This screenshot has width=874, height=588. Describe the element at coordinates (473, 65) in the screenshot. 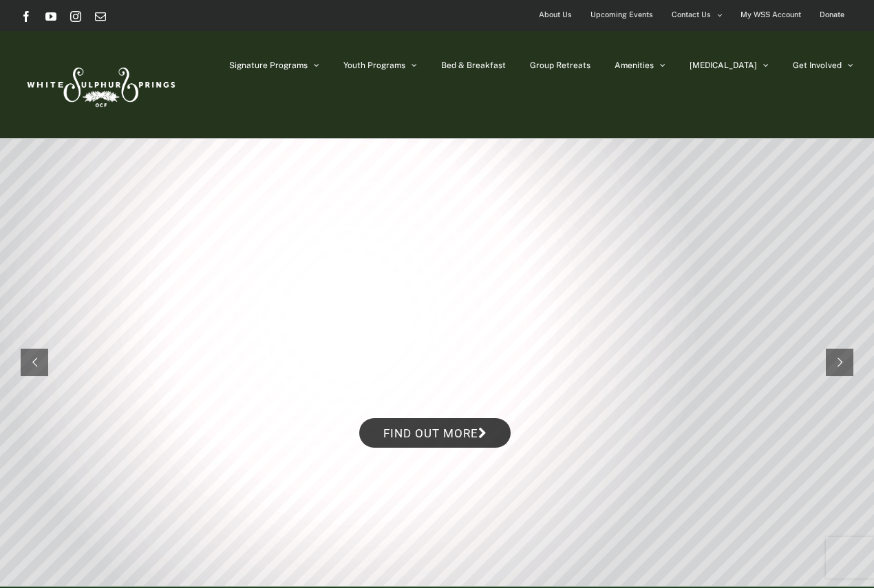

I see `a: Bed & Breakfast` at that location.